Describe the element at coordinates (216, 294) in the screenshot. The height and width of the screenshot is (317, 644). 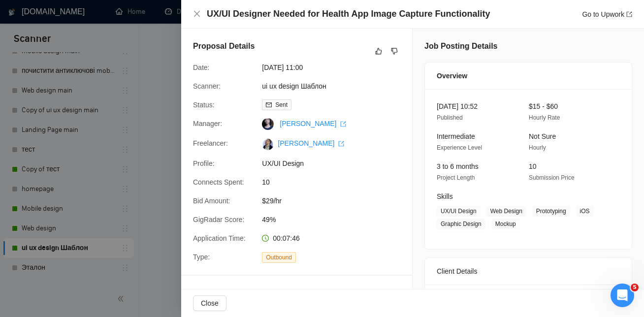
I see `h5: Cover Letter` at that location.